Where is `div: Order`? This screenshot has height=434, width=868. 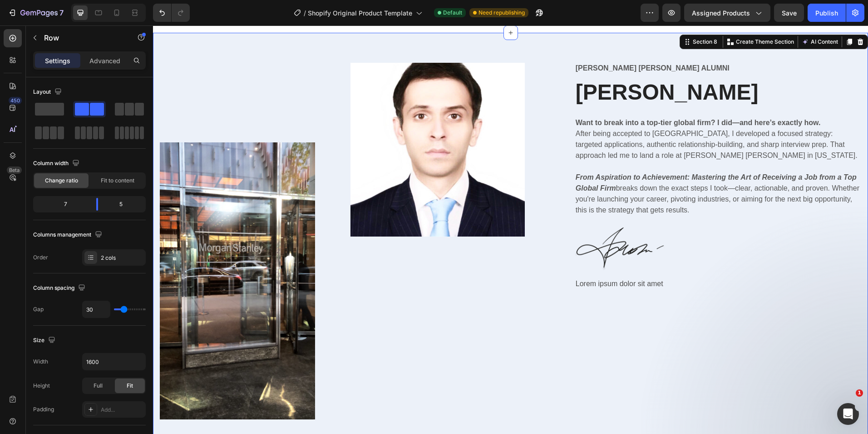
div: Order is located at coordinates (40, 257).